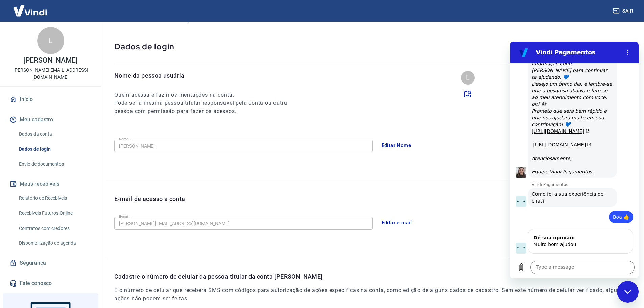 This screenshot has width=644, height=308. Describe the element at coordinates (54, 164) in the screenshot. I see `a: Envio de documentos` at that location.